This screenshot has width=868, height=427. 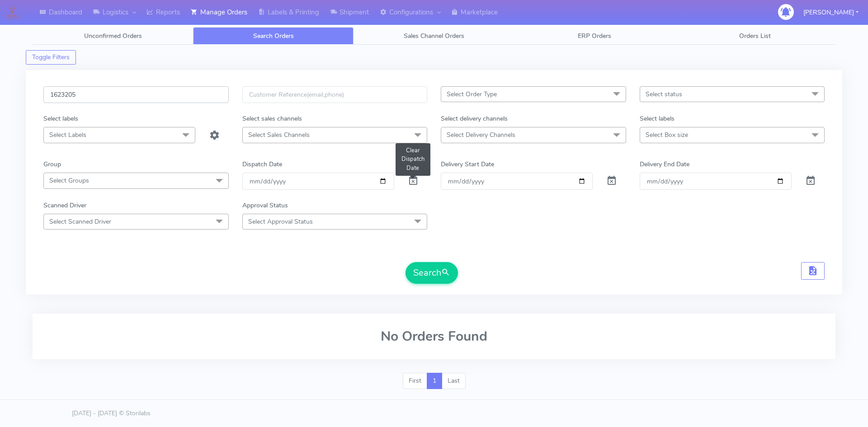 I want to click on span: Select Delivery Channels, so click(x=481, y=135).